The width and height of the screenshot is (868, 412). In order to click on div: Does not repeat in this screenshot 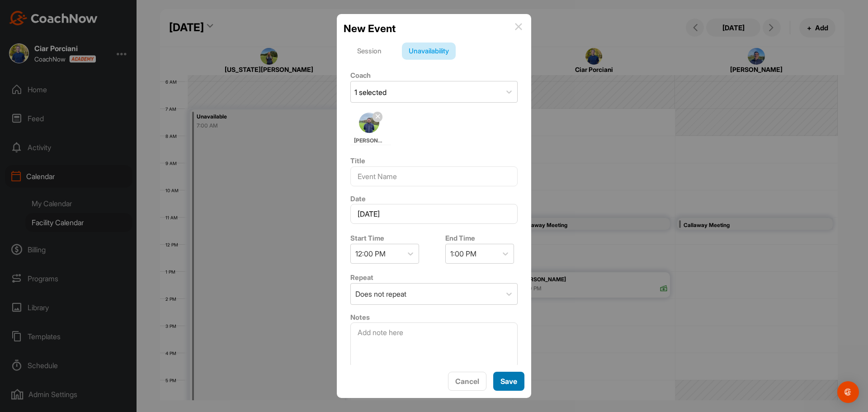, I will do `click(381, 294)`.